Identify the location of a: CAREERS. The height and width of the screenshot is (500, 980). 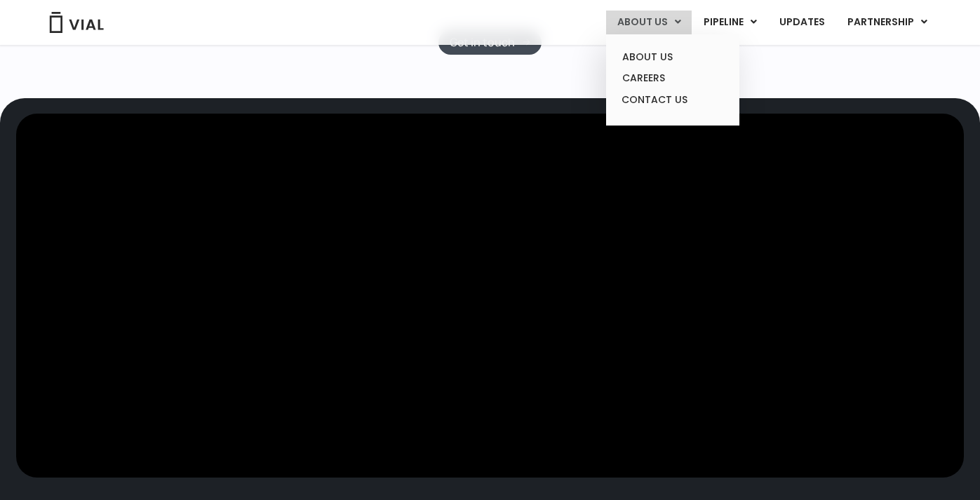
(672, 78).